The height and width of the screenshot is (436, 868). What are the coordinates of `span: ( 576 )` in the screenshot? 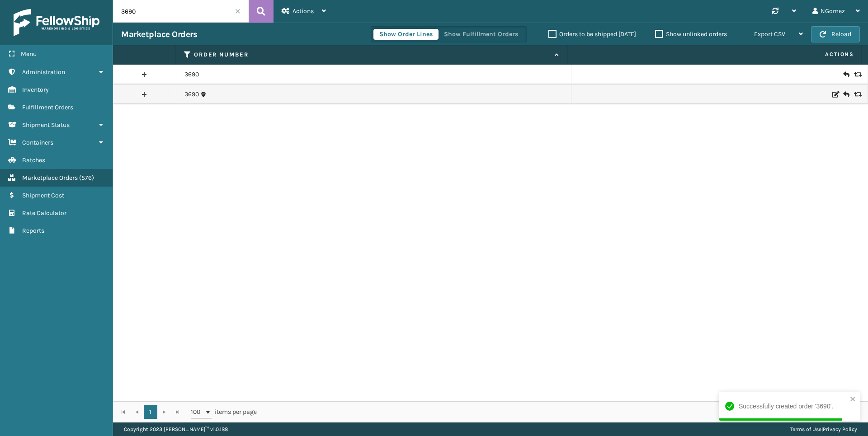 It's located at (86, 177).